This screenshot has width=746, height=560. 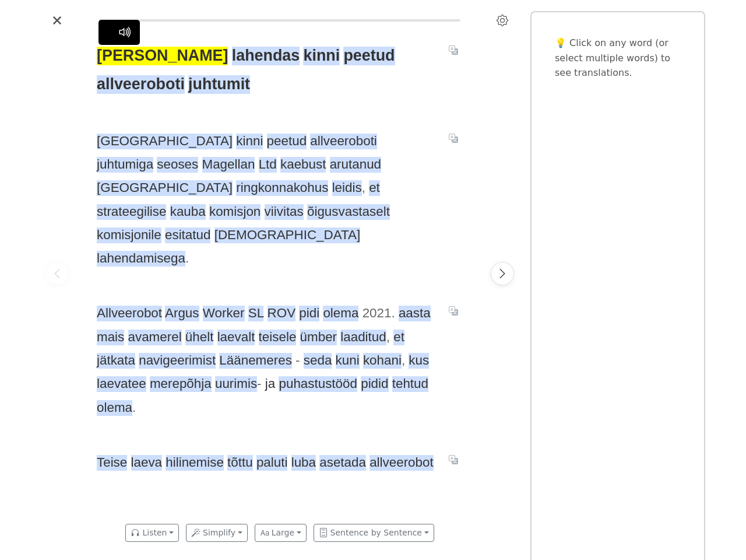 What do you see at coordinates (125, 165) in the screenshot?
I see `span: juhtumiga` at bounding box center [125, 165].